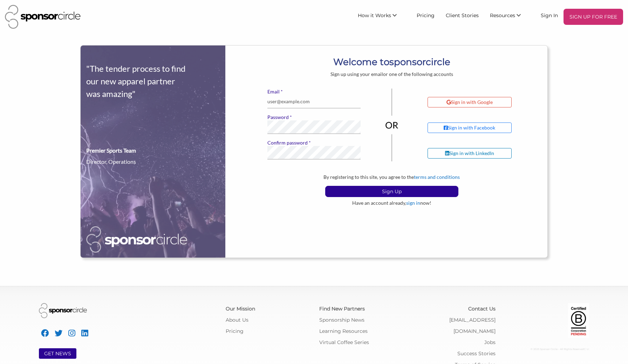  Describe the element at coordinates (237, 320) in the screenshot. I see `a: About Us` at that location.